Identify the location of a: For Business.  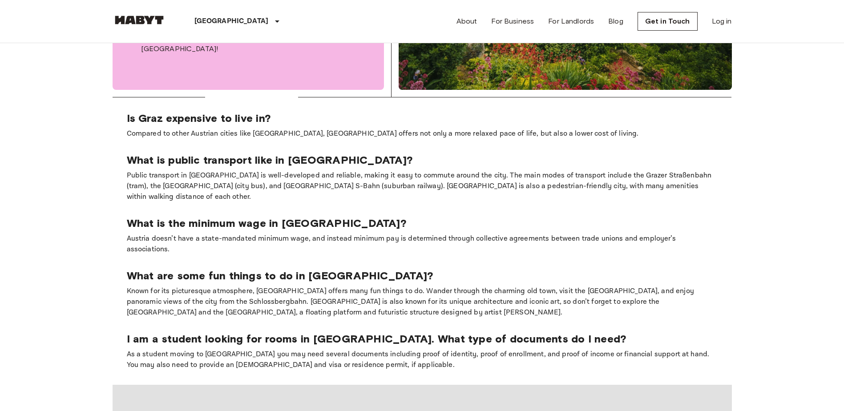
(513, 21).